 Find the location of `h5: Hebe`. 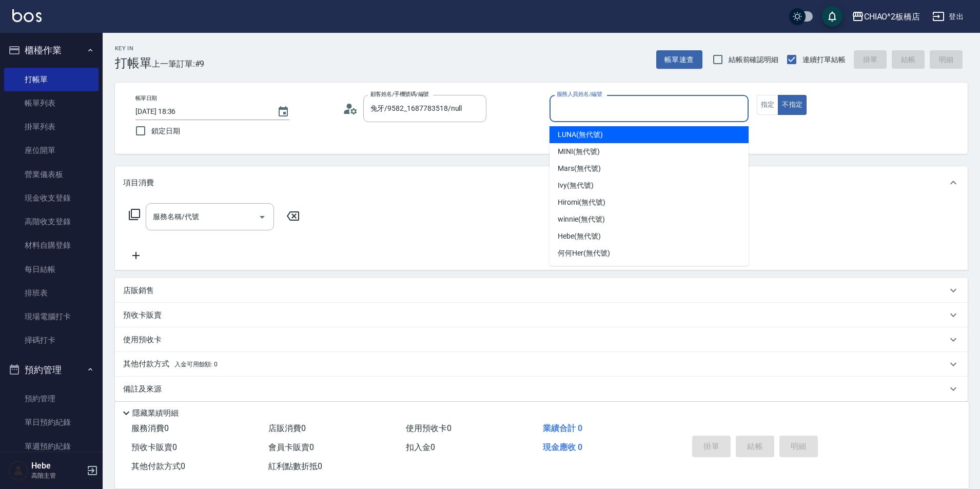

h5: Hebe is located at coordinates (57, 466).